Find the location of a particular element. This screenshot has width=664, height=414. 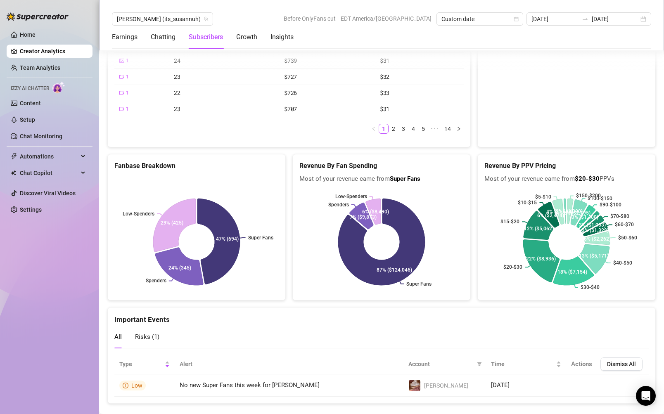

span: team is located at coordinates (206, 19).